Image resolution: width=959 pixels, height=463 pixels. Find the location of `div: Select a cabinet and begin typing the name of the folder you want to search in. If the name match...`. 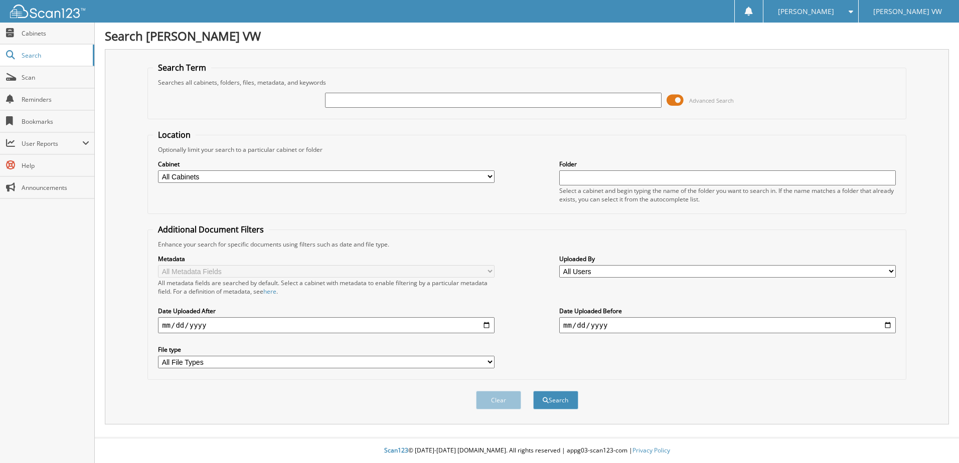

div: Select a cabinet and begin typing the name of the folder you want to search in. If the name match... is located at coordinates (727, 195).